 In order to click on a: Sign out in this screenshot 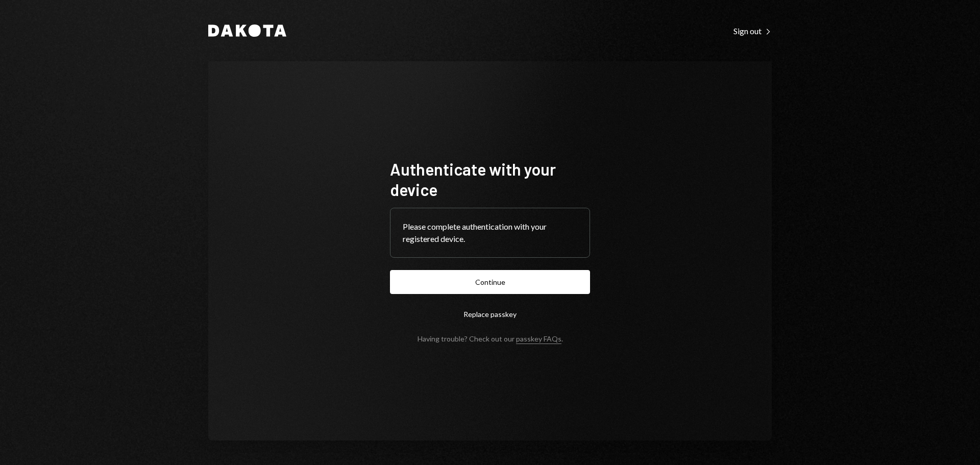, I will do `click(752, 31)`.